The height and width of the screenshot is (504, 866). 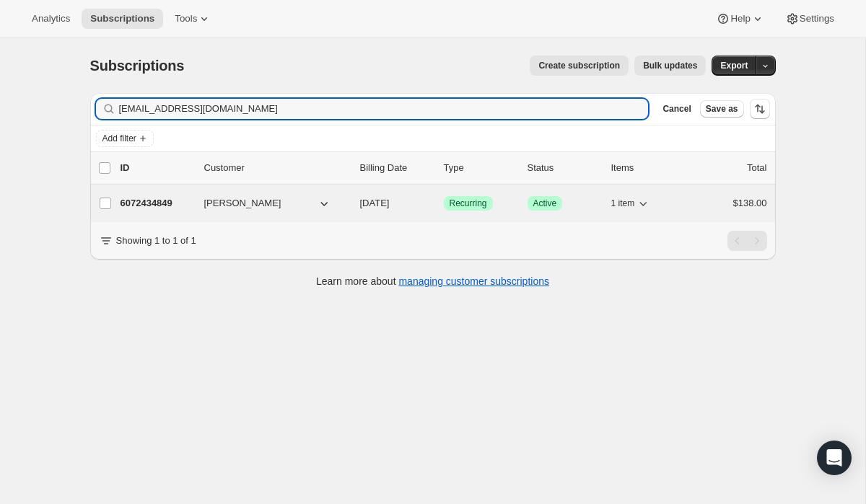 What do you see at coordinates (564, 168) in the screenshot?
I see `p: Status` at bounding box center [564, 168].